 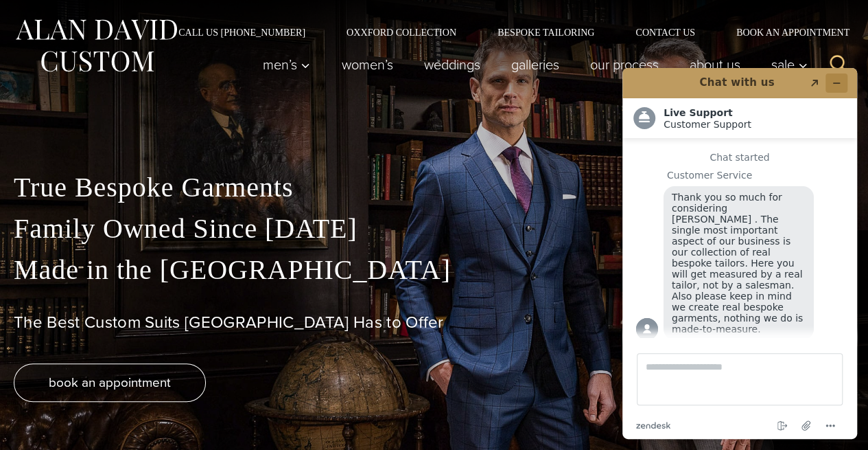 I want to click on h1: Chat with us, so click(x=125, y=26).